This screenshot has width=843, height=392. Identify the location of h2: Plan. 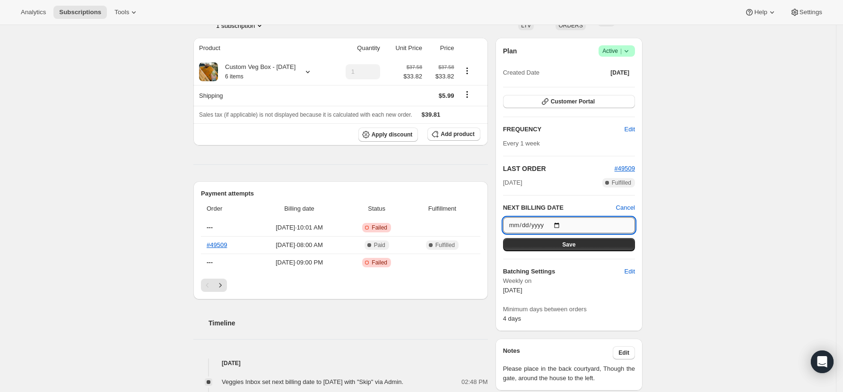
(510, 51).